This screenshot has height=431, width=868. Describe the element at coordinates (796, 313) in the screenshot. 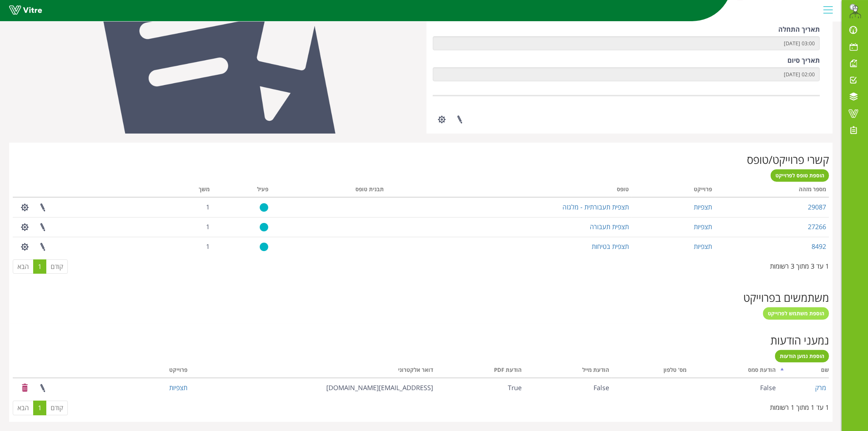

I see `a: הוספת משתמש לפרוייקט` at that location.